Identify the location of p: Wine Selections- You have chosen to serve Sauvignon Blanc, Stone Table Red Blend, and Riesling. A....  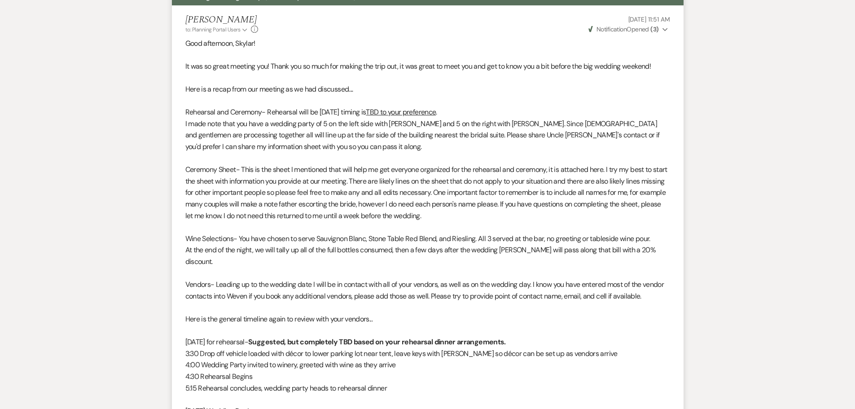
(428, 239).